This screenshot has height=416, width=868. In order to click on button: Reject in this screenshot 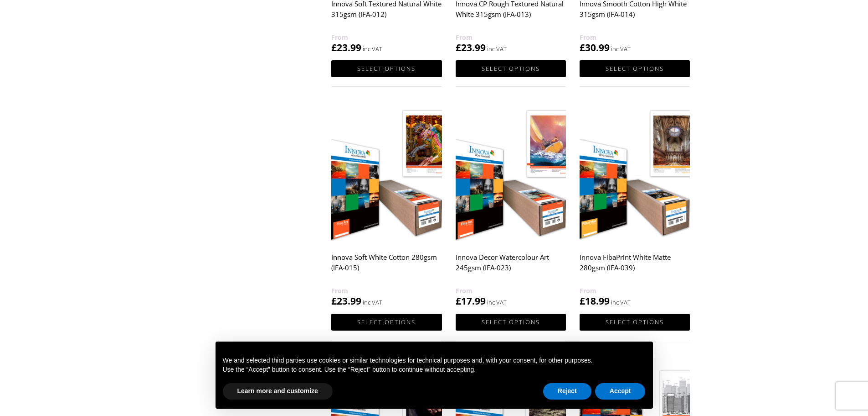, I will do `click(567, 391)`.